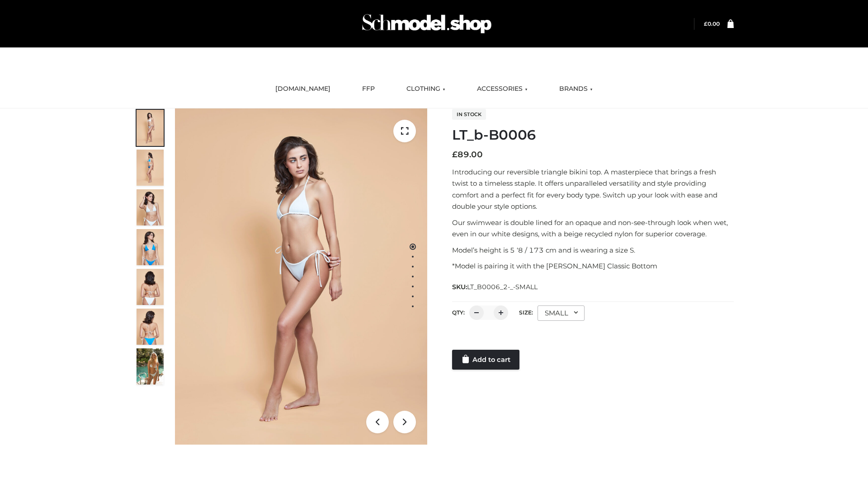 The height and width of the screenshot is (488, 868). What do you see at coordinates (467, 155) in the screenshot?
I see `bdi: 89.00` at bounding box center [467, 155].